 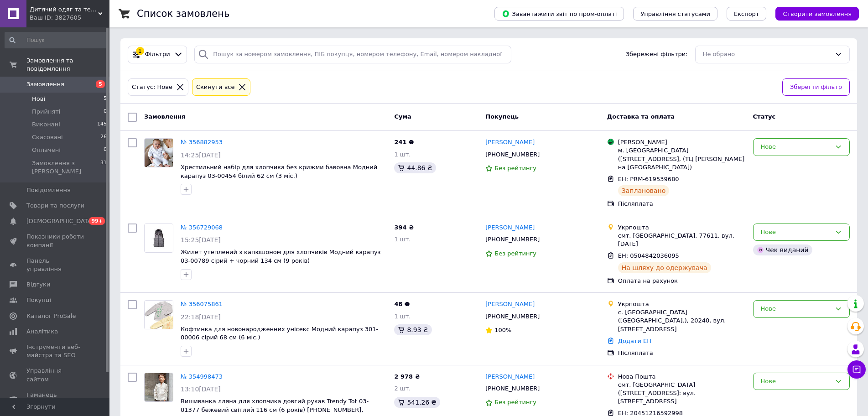 I want to click on span: Cума, so click(x=403, y=116).